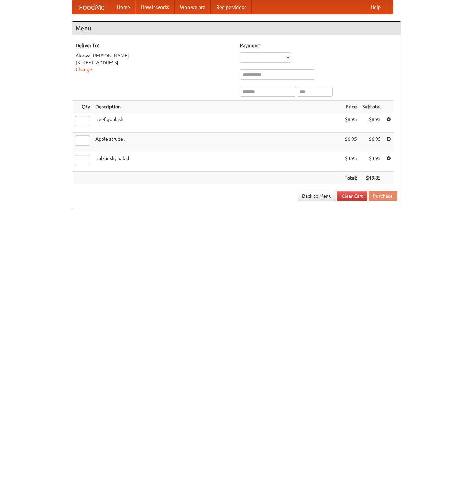 This screenshot has width=465, height=484. Describe the element at coordinates (371, 178) in the screenshot. I see `th: $19.85` at that location.